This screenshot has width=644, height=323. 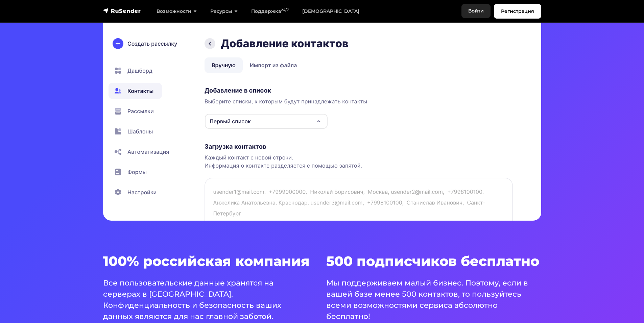 I want to click on a: Поддержка24/7, so click(x=270, y=11).